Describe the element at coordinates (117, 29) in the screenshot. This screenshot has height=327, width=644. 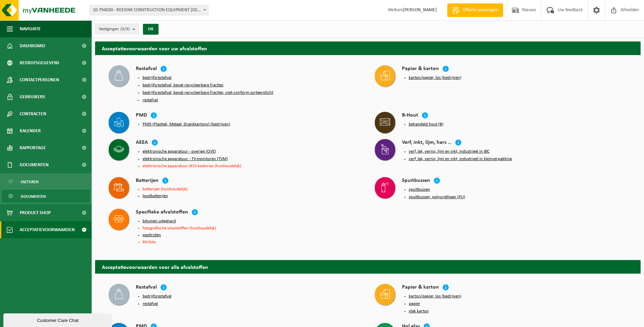
I see `button: Vestigingen(3/3)` at that location.